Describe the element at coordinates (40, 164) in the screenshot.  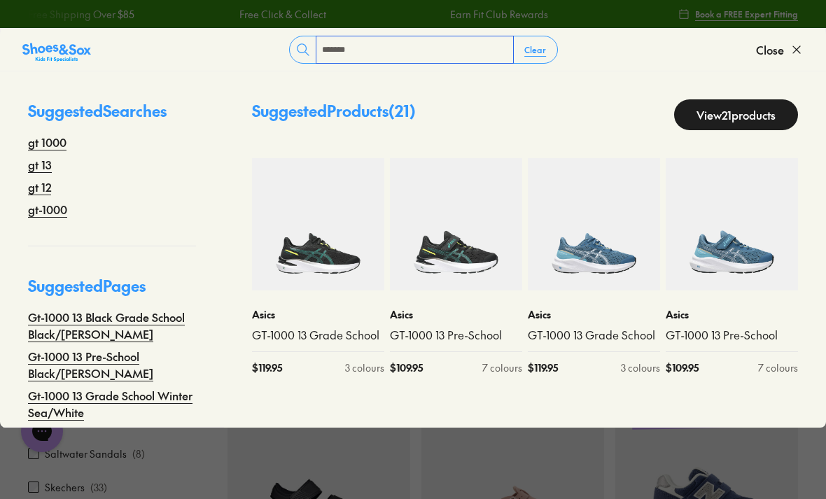
I see `a: gt 13` at that location.